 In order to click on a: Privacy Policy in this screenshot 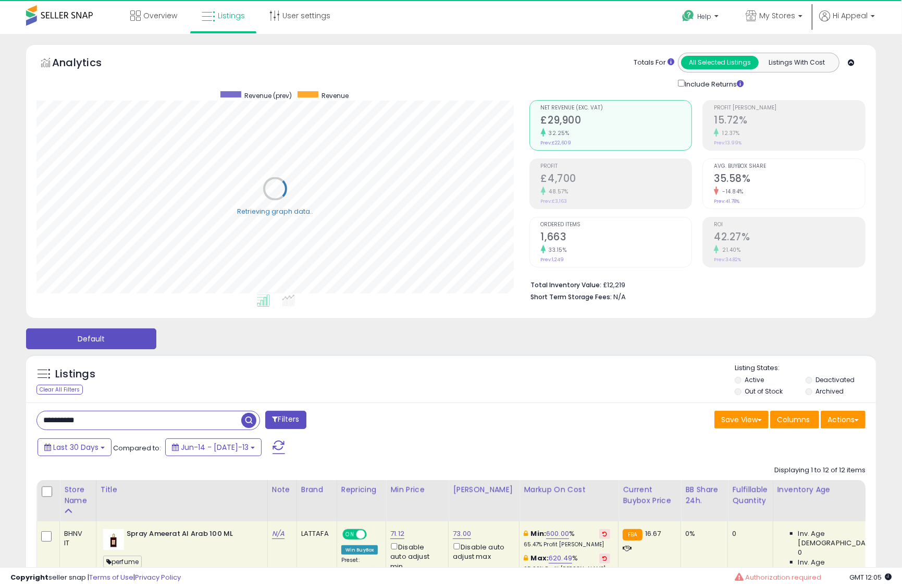, I will do `click(158, 576)`.